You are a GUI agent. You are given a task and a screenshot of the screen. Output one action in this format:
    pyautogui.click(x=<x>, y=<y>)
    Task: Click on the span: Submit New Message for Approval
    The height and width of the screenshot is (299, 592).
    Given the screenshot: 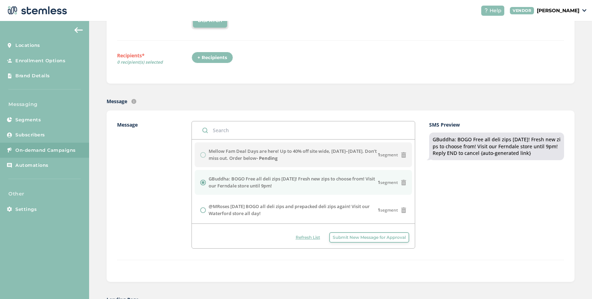 What is the action you would take?
    pyautogui.click(x=369, y=237)
    